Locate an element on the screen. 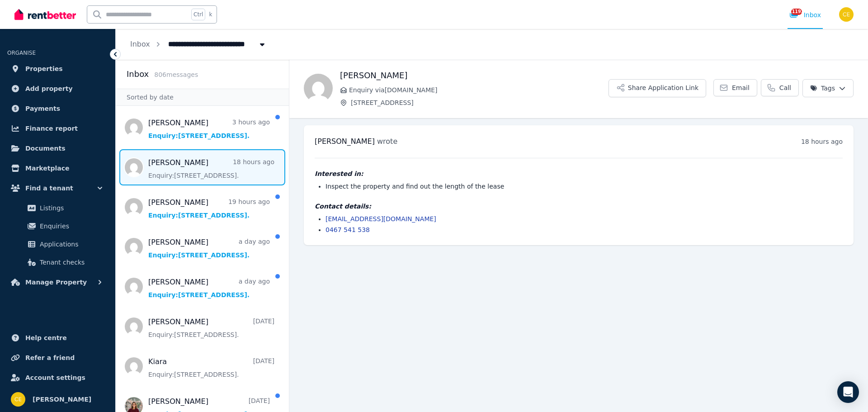 The image size is (868, 412). a: Add property is located at coordinates (57, 89).